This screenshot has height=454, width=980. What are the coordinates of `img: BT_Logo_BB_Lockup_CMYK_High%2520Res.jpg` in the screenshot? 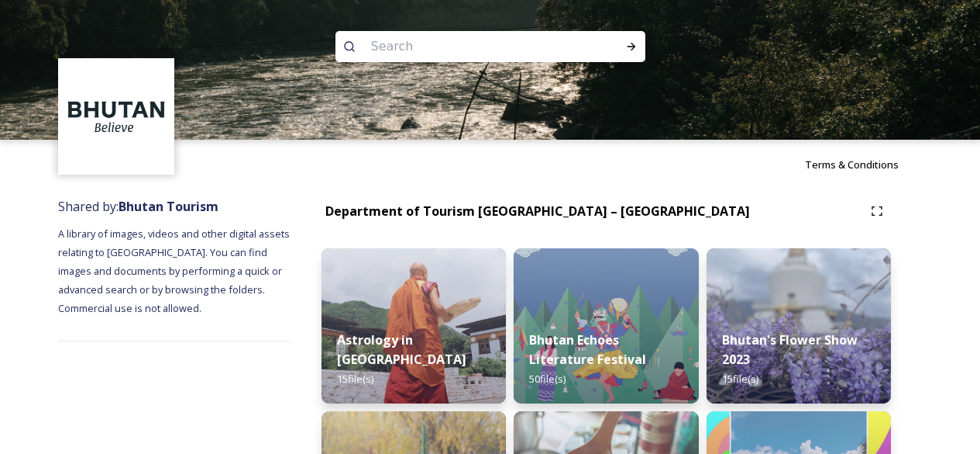 It's located at (117, 117).